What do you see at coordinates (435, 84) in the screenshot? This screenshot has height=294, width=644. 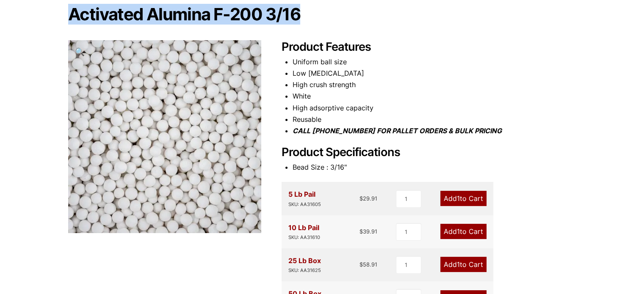 I see `li: High crush strength` at bounding box center [435, 84].